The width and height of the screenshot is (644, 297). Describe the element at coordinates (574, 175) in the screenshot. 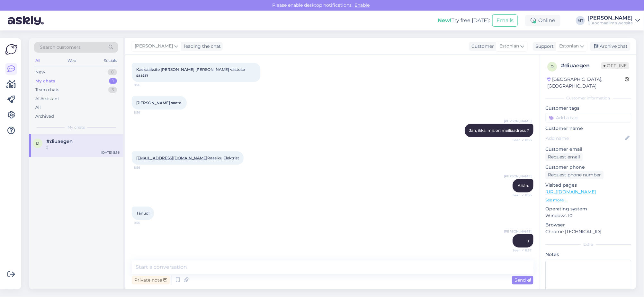

I see `div: Request phone number` at that location.